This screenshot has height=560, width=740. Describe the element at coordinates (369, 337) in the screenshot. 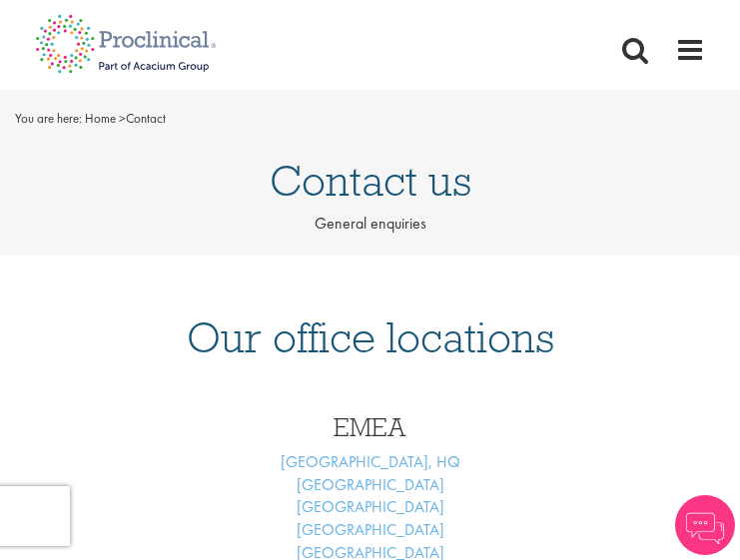

I see `h1: Our office locations` at that location.